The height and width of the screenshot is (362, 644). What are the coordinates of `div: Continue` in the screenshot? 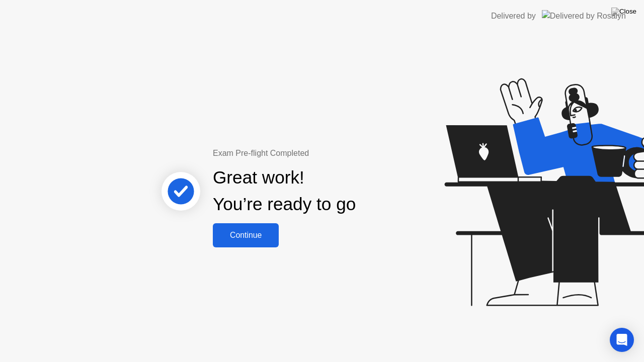 It's located at (246, 236).